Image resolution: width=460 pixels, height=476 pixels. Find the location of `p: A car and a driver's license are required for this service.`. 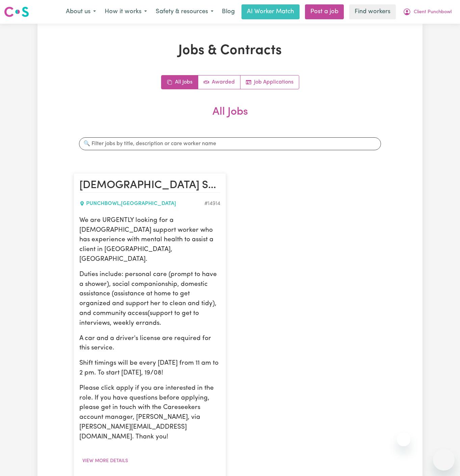

p: A car and a driver's license are required for this service. is located at coordinates (150, 343).